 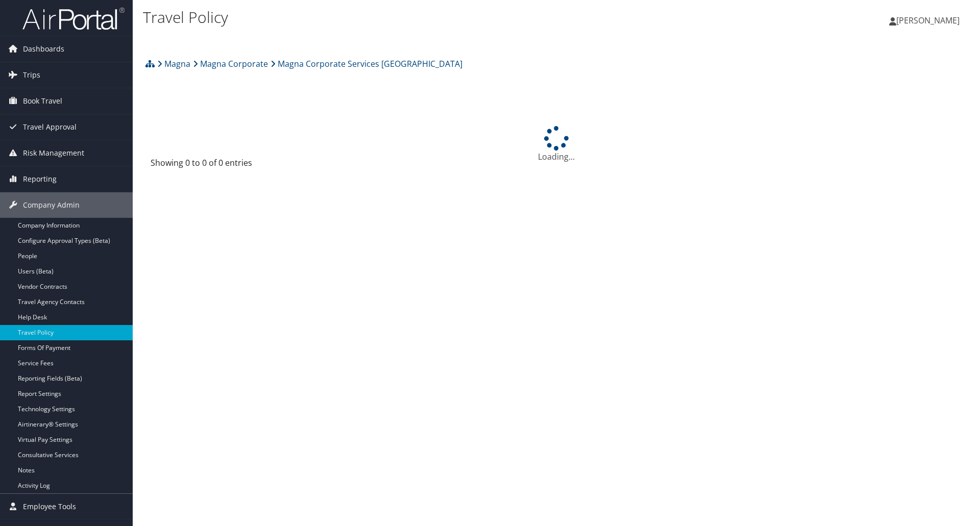 What do you see at coordinates (32, 75) in the screenshot?
I see `span: Trips` at bounding box center [32, 75].